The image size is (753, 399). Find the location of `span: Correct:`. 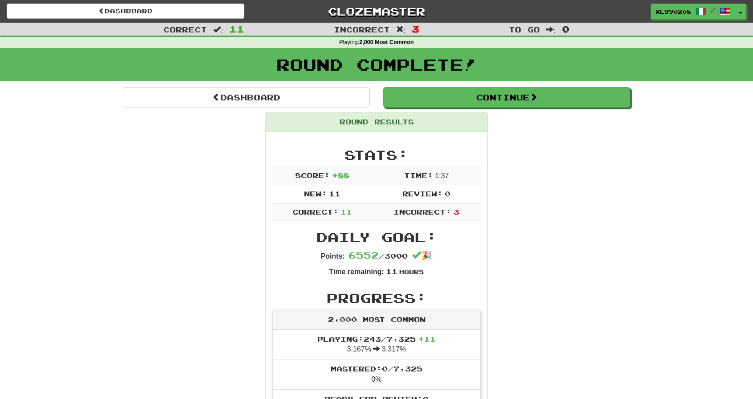

span: Correct: is located at coordinates (315, 212).